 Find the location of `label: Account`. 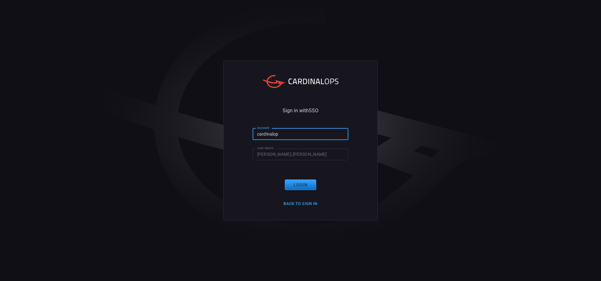

label: Account is located at coordinates (263, 128).